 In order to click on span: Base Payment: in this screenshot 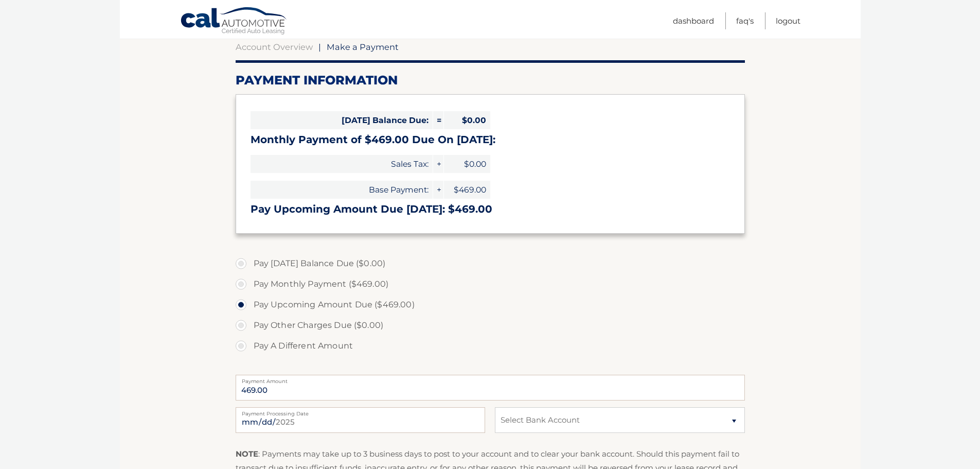, I will do `click(341, 189)`.